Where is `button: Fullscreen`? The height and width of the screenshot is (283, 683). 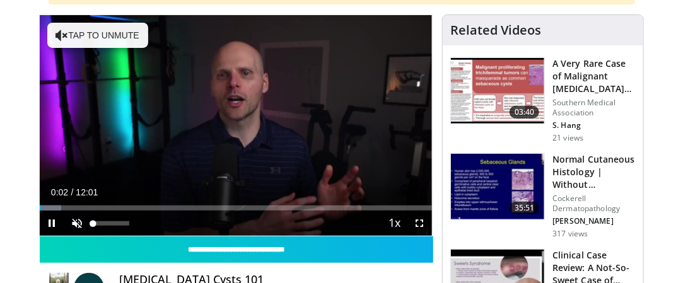
button: Fullscreen is located at coordinates (420, 223).